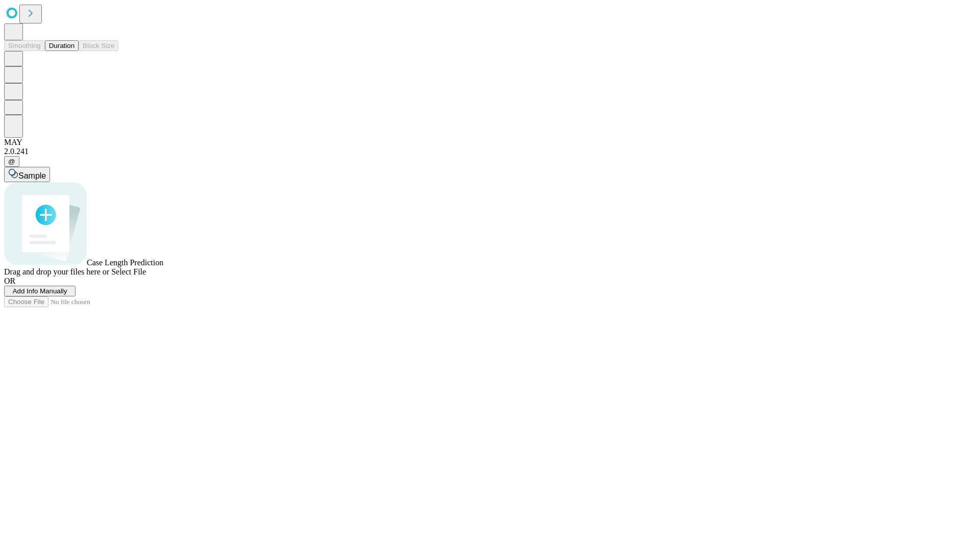 Image resolution: width=980 pixels, height=551 pixels. I want to click on button: Sample, so click(27, 174).